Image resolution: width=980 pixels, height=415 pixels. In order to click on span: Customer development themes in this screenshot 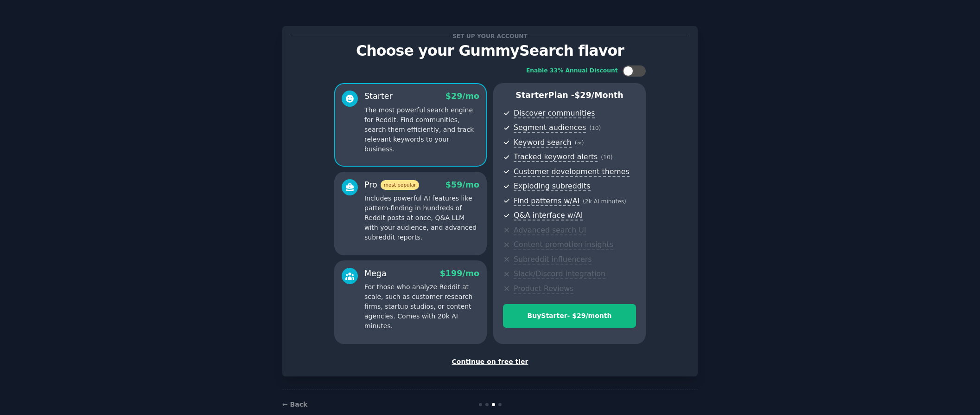, I will do `click(572, 171)`.